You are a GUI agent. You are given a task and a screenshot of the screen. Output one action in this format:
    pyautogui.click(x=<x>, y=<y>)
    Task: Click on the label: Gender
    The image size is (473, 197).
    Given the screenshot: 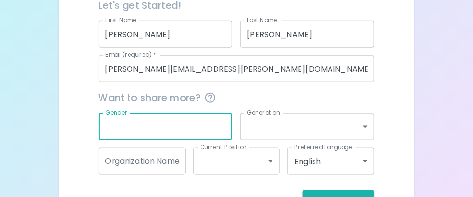 What is the action you would take?
    pyautogui.click(x=116, y=113)
    